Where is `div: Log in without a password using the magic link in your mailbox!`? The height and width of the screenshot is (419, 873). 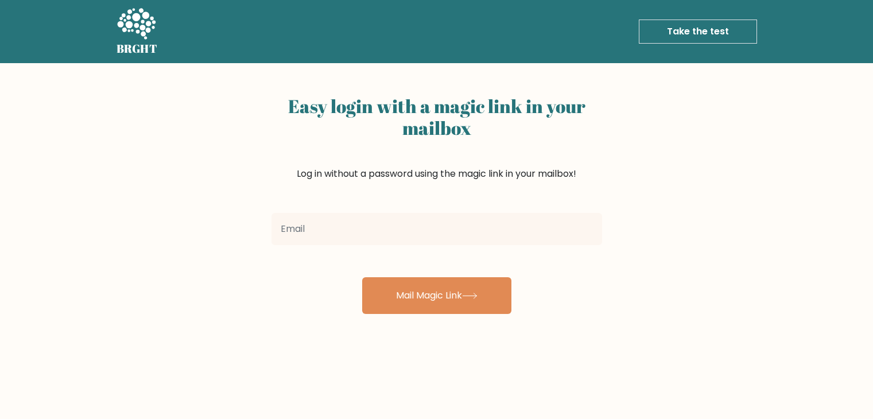
div: Log in without a password using the magic link in your mailbox! is located at coordinates (437, 149).